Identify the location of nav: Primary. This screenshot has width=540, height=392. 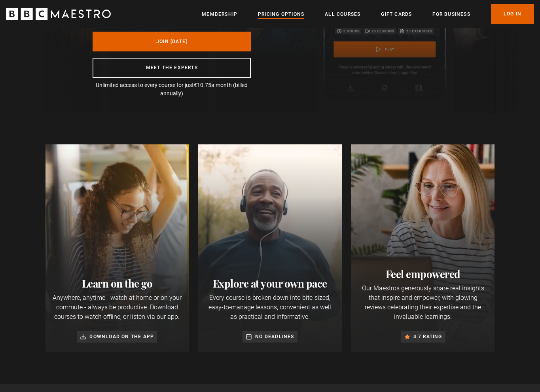
(368, 14).